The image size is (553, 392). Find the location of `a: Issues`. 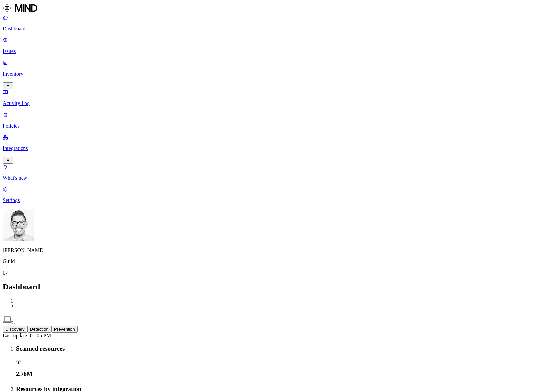

a: Issues is located at coordinates (276, 46).